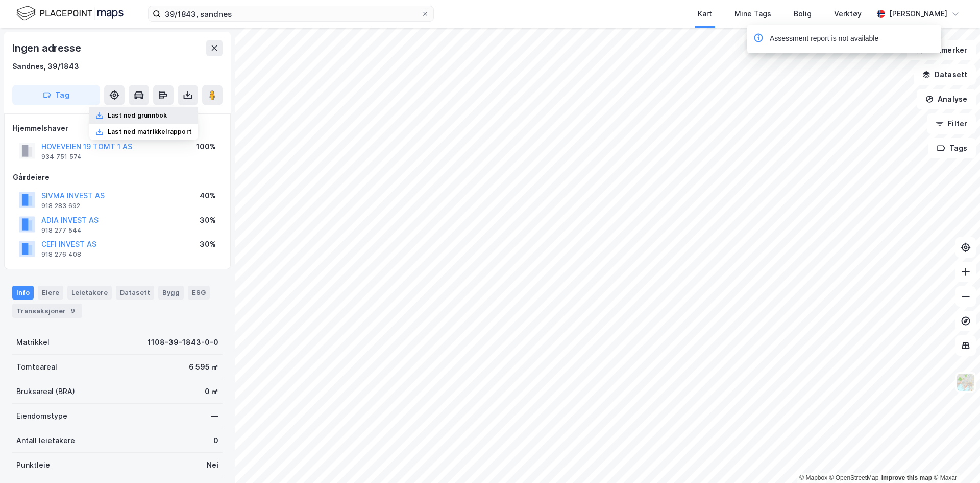 This screenshot has width=980, height=483. I want to click on button: Tags, so click(952, 148).